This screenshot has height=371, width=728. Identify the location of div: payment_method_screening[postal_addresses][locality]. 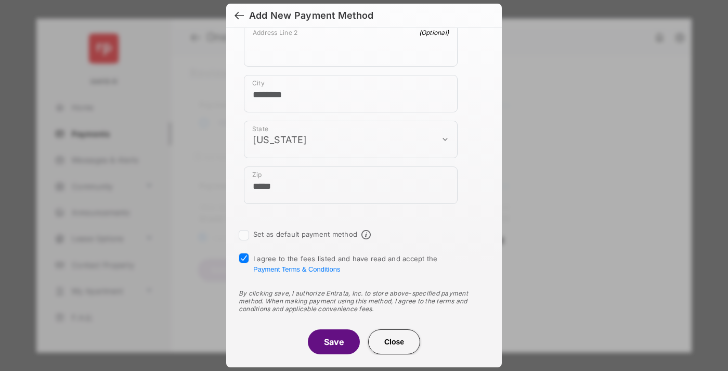
(351, 94).